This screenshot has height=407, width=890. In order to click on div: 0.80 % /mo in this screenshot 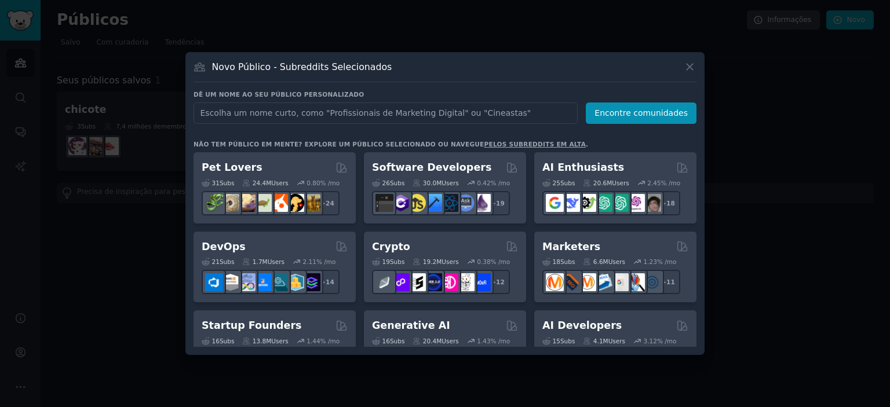, I will do `click(323, 183)`.